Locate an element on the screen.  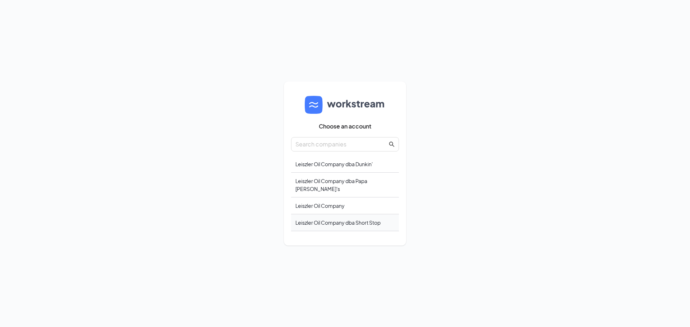
img: logo is located at coordinates (345, 105).